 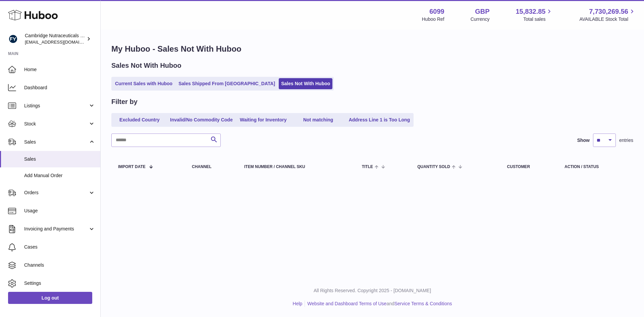 What do you see at coordinates (626, 140) in the screenshot?
I see `span: entries` at bounding box center [626, 140].